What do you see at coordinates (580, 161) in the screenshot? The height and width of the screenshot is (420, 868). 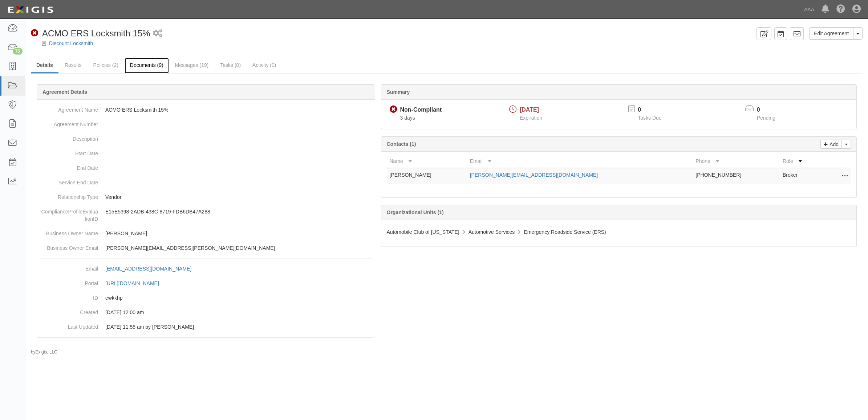 I see `th: Email` at bounding box center [580, 161].